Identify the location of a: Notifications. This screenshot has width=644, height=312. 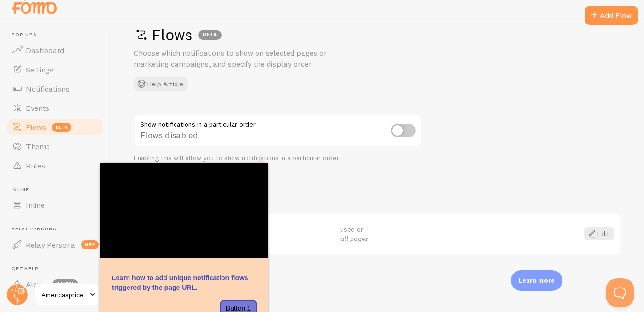
(55, 89).